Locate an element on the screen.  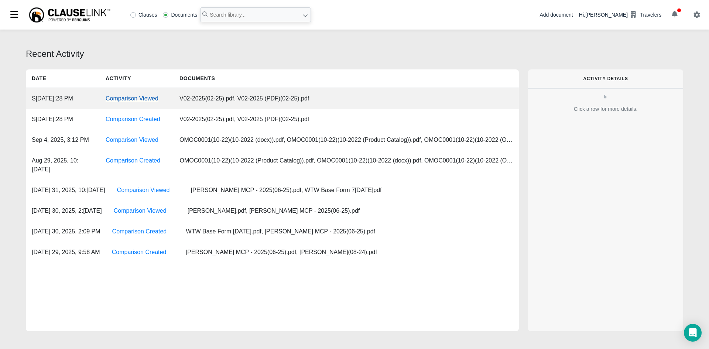
h5: Activity is located at coordinates (137, 78).